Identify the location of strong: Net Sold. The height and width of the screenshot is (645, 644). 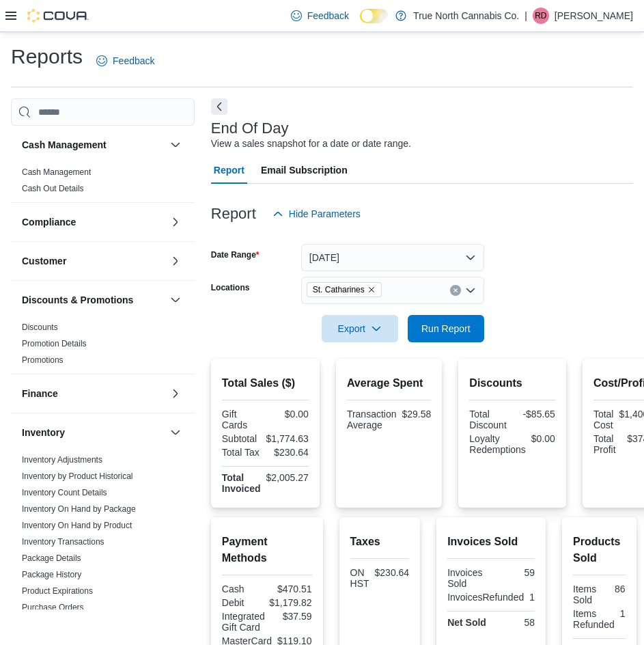
(467, 622).